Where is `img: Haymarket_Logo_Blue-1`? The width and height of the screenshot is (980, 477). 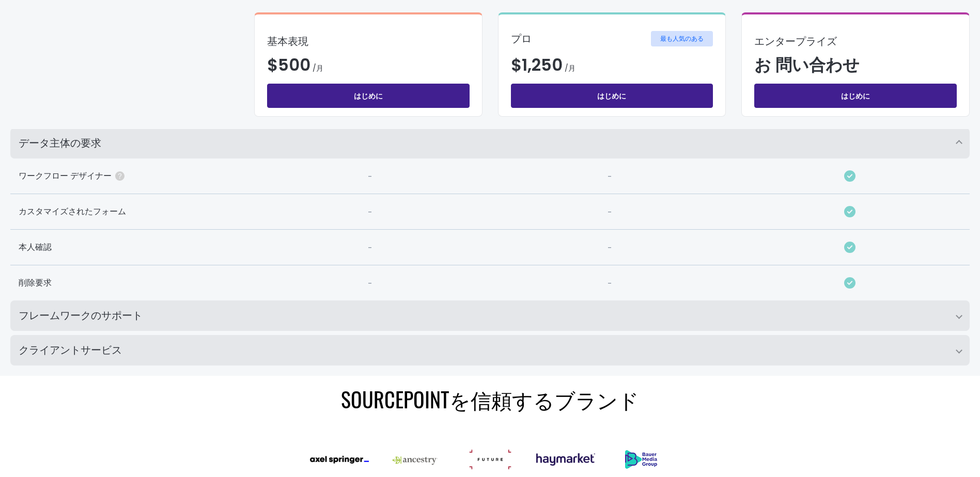 img: Haymarket_Logo_Blue-1 is located at coordinates (565, 460).